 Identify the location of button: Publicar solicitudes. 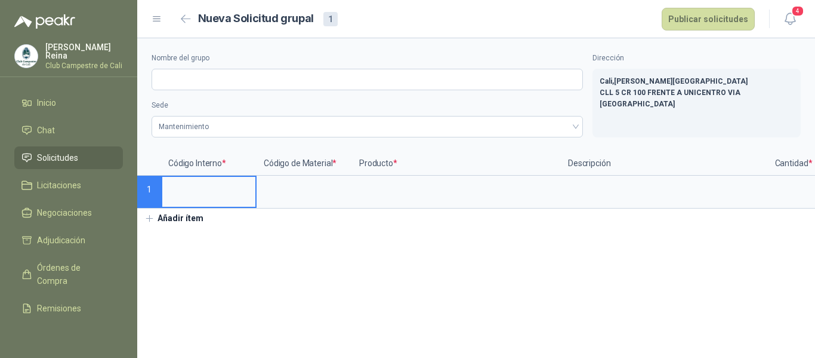
(709, 19).